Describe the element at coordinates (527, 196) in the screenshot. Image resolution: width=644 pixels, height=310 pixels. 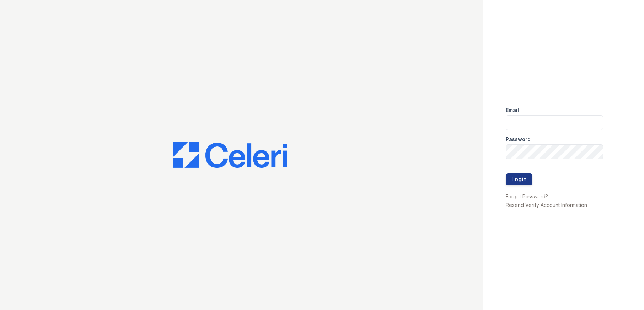
I see `a: Forgot Password?` at that location.